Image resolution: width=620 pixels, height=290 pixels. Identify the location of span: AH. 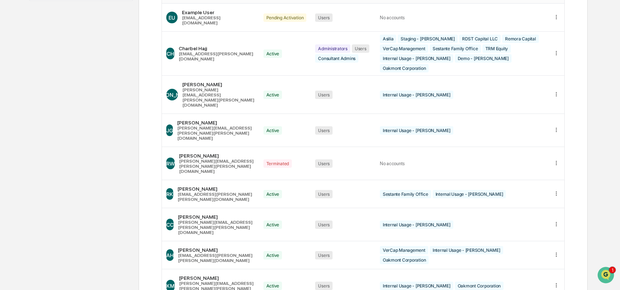
(170, 255).